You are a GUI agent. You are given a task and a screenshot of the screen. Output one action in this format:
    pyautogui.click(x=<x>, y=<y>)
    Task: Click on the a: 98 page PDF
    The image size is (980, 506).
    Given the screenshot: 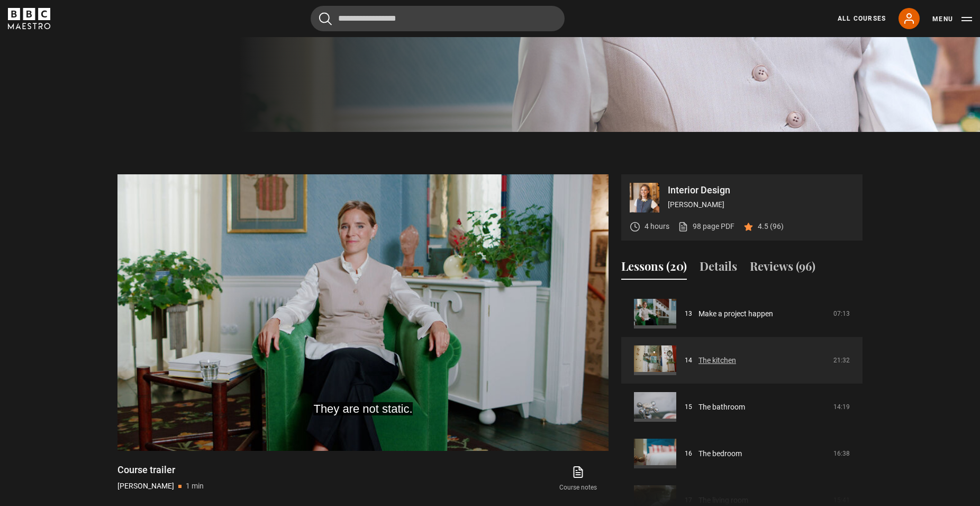 What is the action you would take?
    pyautogui.click(x=706, y=226)
    